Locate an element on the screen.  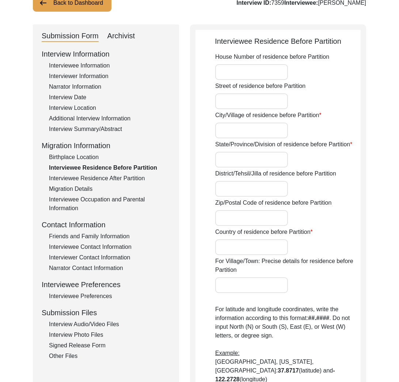
div: Interview Photo Files is located at coordinates (110, 335).